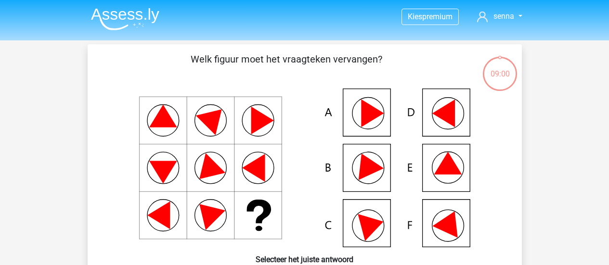  Describe the element at coordinates (500, 68) in the screenshot. I see `div: 09:00` at that location.